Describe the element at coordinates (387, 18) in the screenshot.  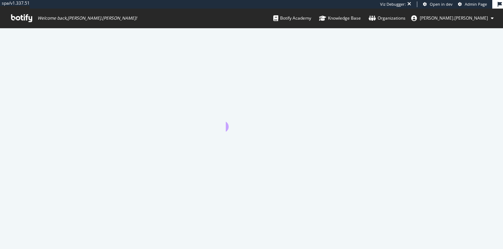
I see `a: Organizations` at that location.